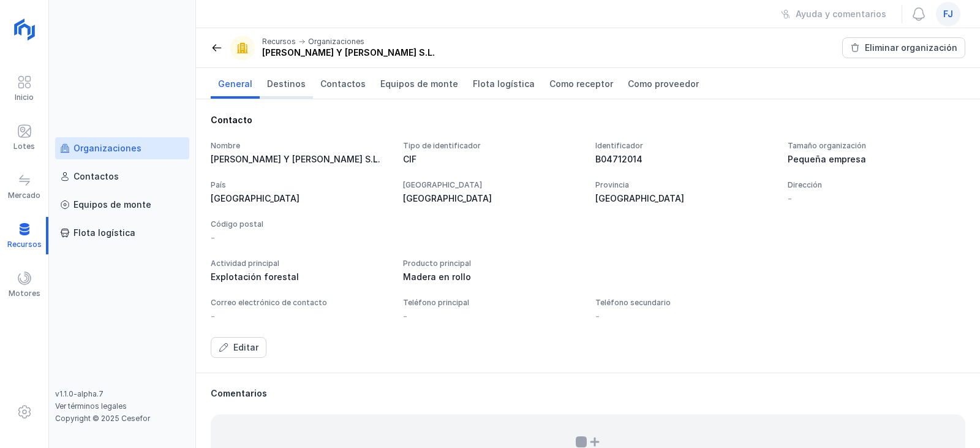 The height and width of the screenshot is (448, 980). What do you see at coordinates (684, 303) in the screenshot?
I see `div: Teléfono secundario` at bounding box center [684, 303].